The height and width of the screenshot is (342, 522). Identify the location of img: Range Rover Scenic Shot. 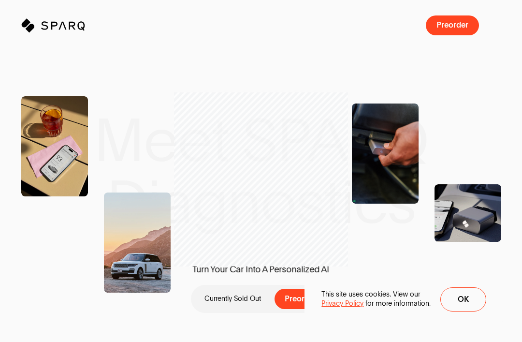
(137, 242).